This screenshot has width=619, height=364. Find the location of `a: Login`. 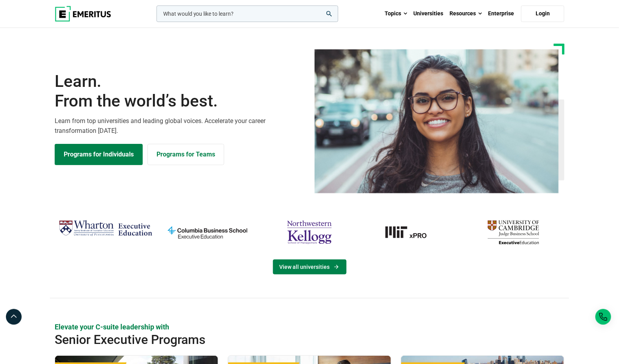

a: Login is located at coordinates (542, 14).